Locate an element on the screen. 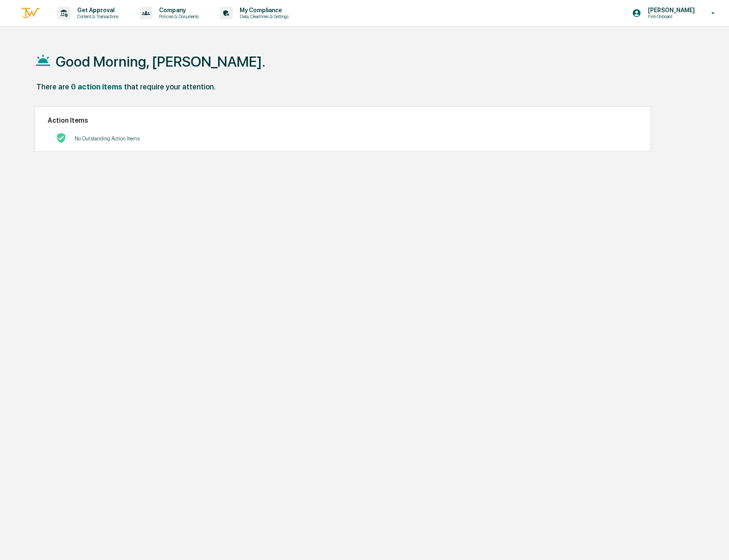  p: Policies & Documents is located at coordinates (177, 16).